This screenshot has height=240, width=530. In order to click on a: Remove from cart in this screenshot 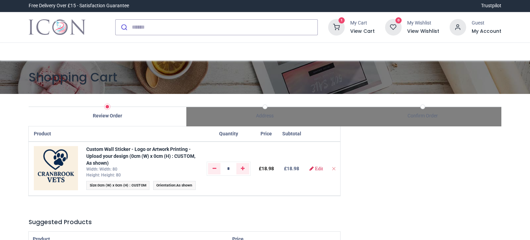, I will do `click(334, 168)`.